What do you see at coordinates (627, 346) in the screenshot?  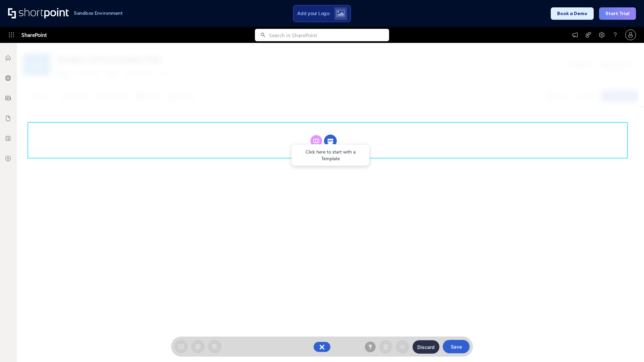 I see `div: Chat Widget` at bounding box center [627, 346].